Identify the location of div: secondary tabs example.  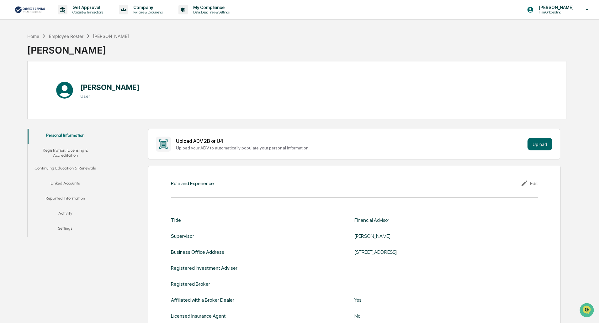
(65, 183).